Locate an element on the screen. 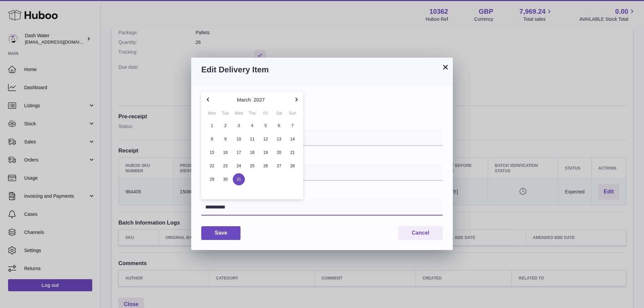 This screenshot has width=644, height=308. span: 30 is located at coordinates (225, 179).